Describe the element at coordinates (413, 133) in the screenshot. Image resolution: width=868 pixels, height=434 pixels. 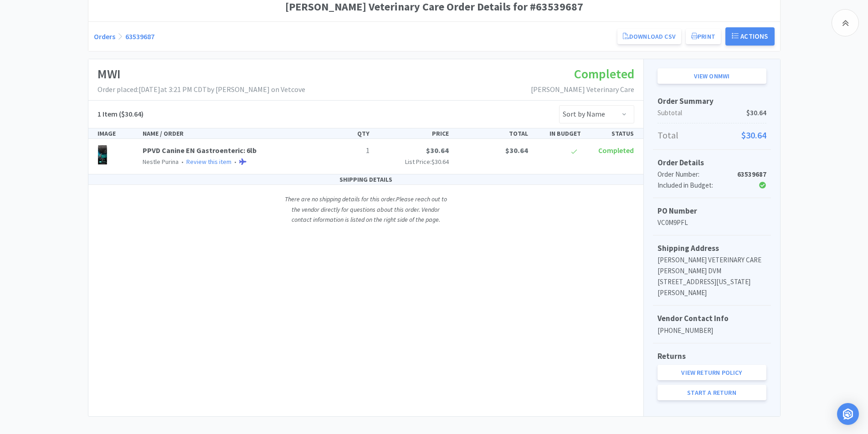
I see `div: PRICE` at that location.